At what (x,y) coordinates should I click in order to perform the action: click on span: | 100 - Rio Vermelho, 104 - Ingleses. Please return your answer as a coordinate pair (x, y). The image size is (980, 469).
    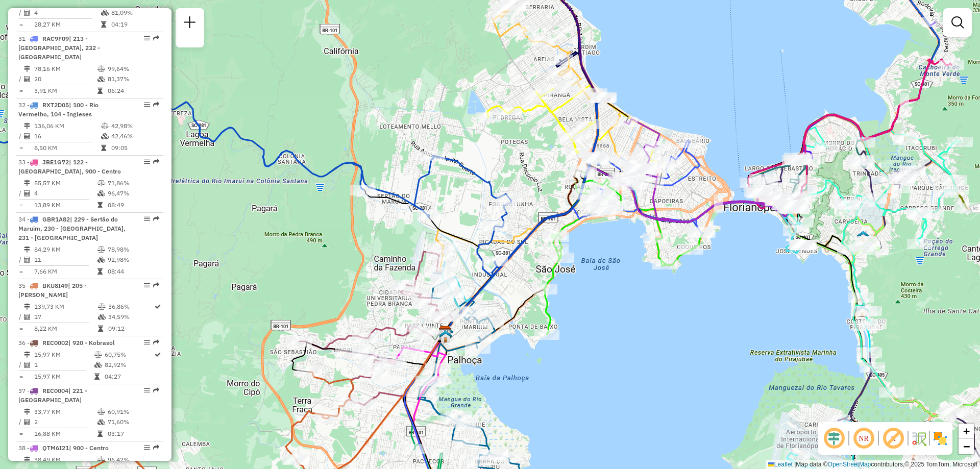
    Looking at the image, I should click on (58, 109).